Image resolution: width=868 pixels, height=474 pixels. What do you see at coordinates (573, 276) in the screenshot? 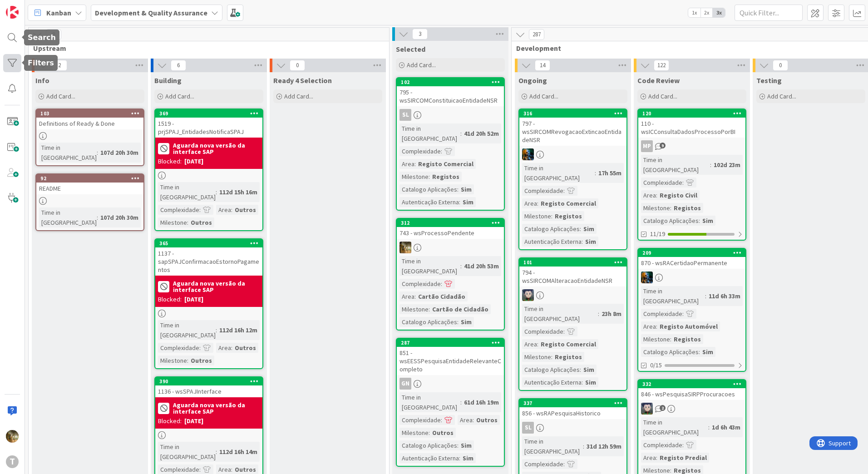
I see `div: 794 - wsSIRCOMAlteracaoEntidadeNSR` at bounding box center [573, 276].